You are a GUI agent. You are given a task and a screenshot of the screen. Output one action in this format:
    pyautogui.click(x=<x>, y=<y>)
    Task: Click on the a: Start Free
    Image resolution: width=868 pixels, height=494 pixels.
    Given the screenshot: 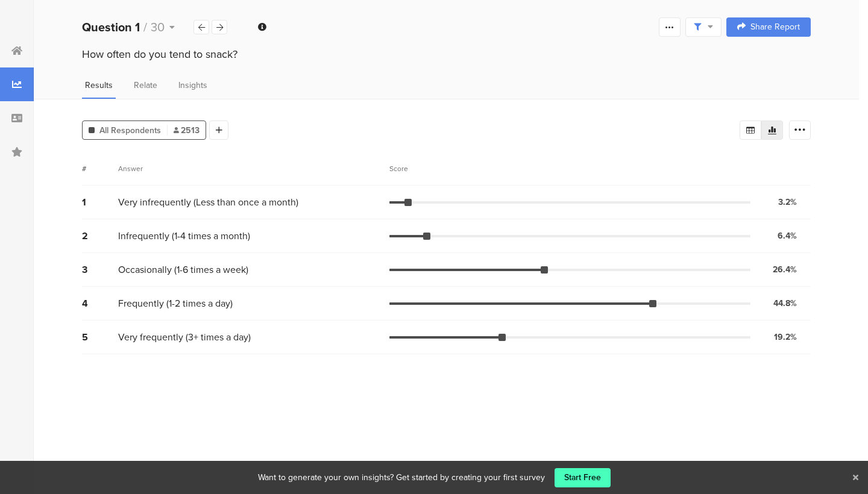 What is the action you would take?
    pyautogui.click(x=582, y=477)
    